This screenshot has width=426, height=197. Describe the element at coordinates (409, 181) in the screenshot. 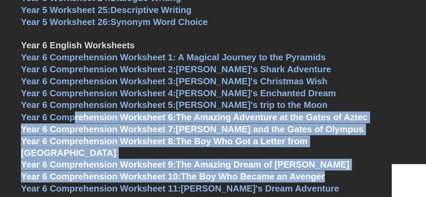

I see `div: Chat Widget` at that location.